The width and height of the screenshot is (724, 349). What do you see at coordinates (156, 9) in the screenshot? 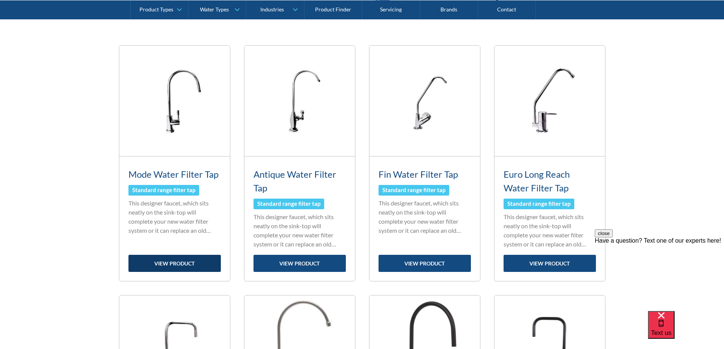
I see `div: Product Types` at bounding box center [156, 9].